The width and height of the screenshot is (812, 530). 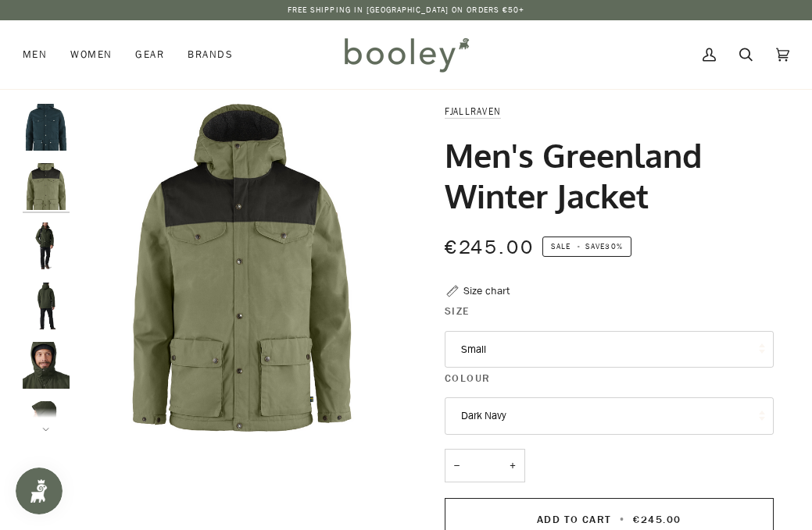 What do you see at coordinates (603, 175) in the screenshot?
I see `h1: Men's Greenland Winter Jacket` at bounding box center [603, 175].